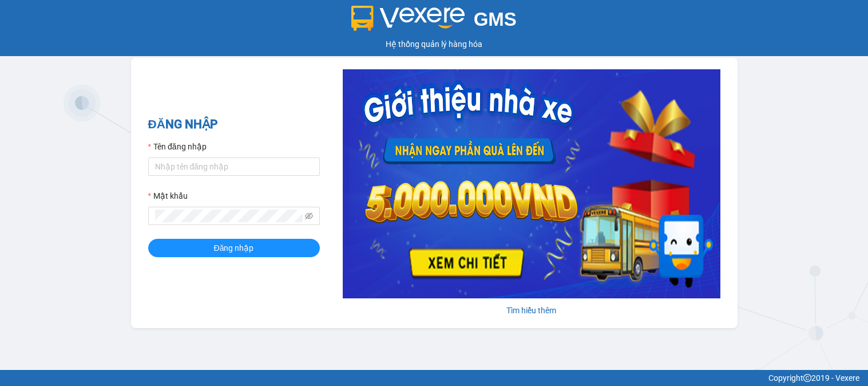 The width and height of the screenshot is (868, 386). Describe the element at coordinates (531, 310) in the screenshot. I see `div: Tìm hiểu thêm` at that location.